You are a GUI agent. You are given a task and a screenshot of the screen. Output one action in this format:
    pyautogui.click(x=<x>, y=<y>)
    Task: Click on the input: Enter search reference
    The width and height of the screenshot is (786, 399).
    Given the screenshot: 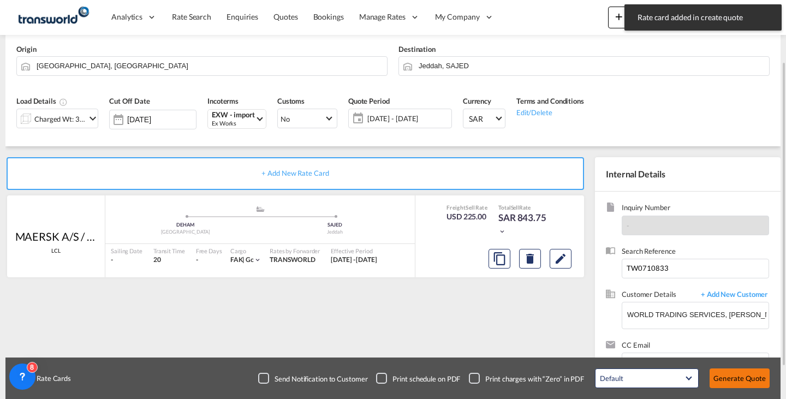 What is the action you would take?
    pyautogui.click(x=696, y=269)
    